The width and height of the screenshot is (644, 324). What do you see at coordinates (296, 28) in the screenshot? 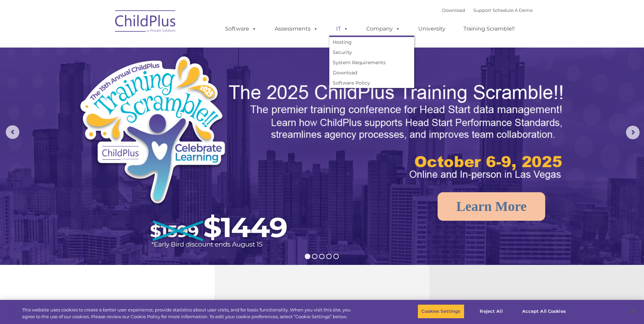
I see `a: Assessments` at bounding box center [296, 28].